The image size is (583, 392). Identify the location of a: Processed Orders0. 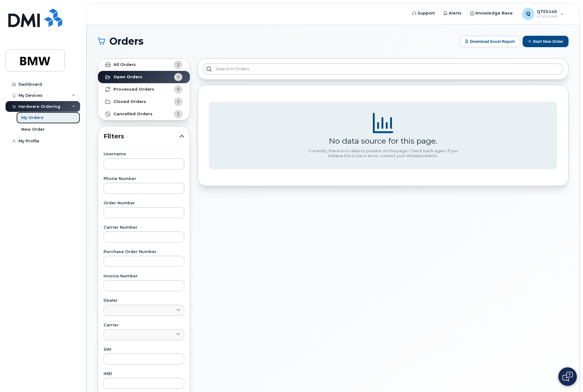
(144, 90).